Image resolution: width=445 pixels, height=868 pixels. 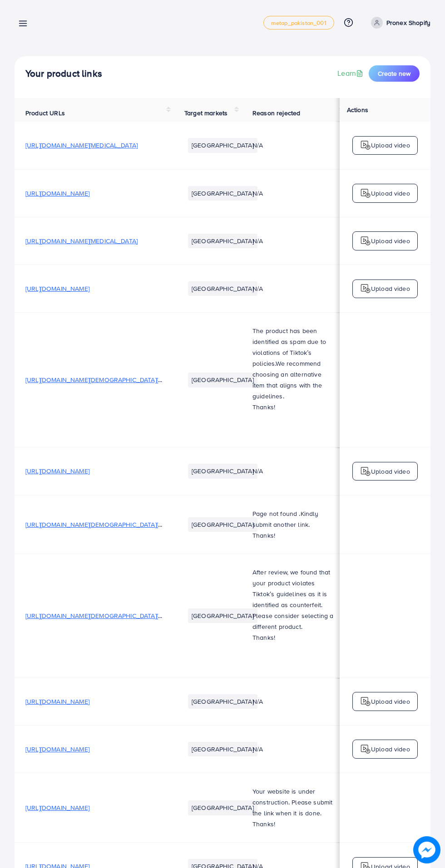 I want to click on a: Learn, so click(x=351, y=73).